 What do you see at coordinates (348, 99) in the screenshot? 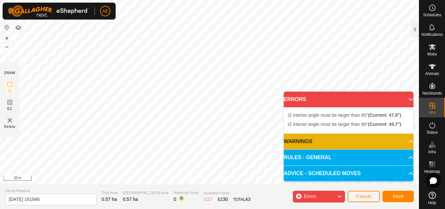
I see `p-accordion-header: ERRORS` at bounding box center [348, 99].